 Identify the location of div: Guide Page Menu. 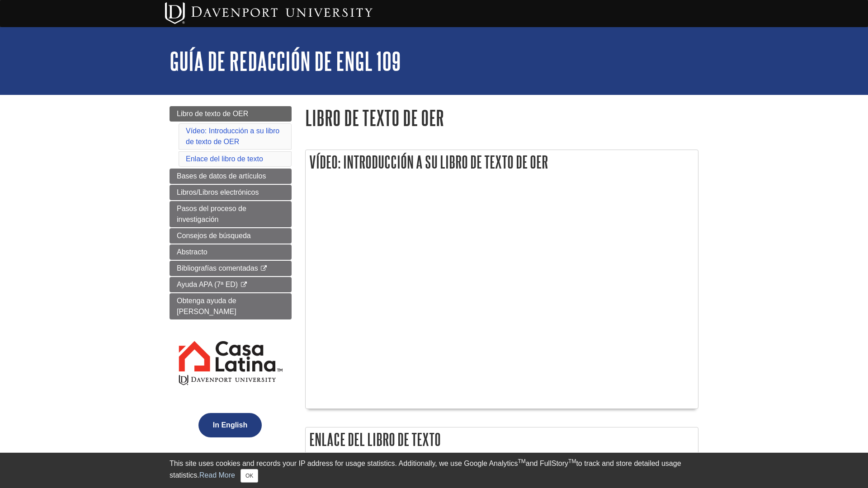
(231, 279).